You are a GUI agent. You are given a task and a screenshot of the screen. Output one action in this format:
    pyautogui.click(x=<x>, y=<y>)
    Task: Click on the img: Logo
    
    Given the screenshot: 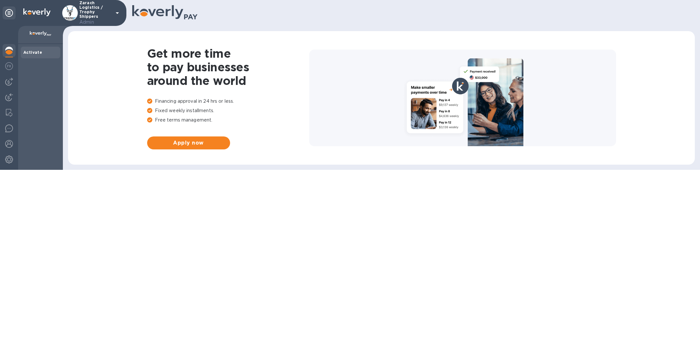 What is the action you would take?
    pyautogui.click(x=37, y=12)
    